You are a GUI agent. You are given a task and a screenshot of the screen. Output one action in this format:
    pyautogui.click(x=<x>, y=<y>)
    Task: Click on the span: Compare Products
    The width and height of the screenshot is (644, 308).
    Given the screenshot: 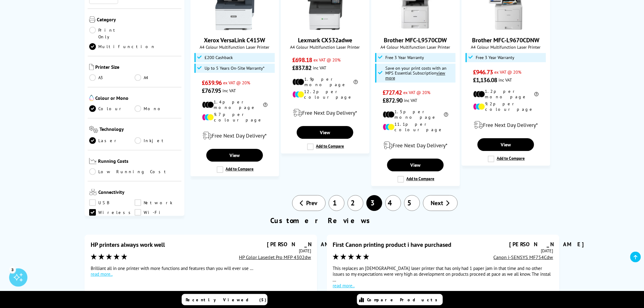 What is the action you would take?
    pyautogui.click(x=404, y=300)
    